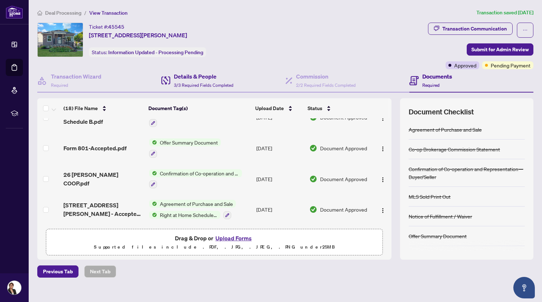  Describe the element at coordinates (475, 29) in the screenshot. I see `div: Transaction Communication` at that location.